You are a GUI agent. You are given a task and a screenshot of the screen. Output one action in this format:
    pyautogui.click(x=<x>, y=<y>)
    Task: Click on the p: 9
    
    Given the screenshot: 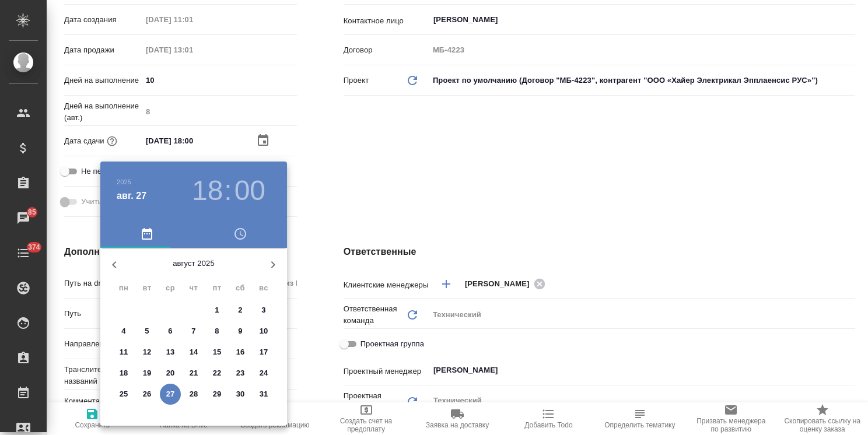 What is the action you would take?
    pyautogui.click(x=240, y=331)
    